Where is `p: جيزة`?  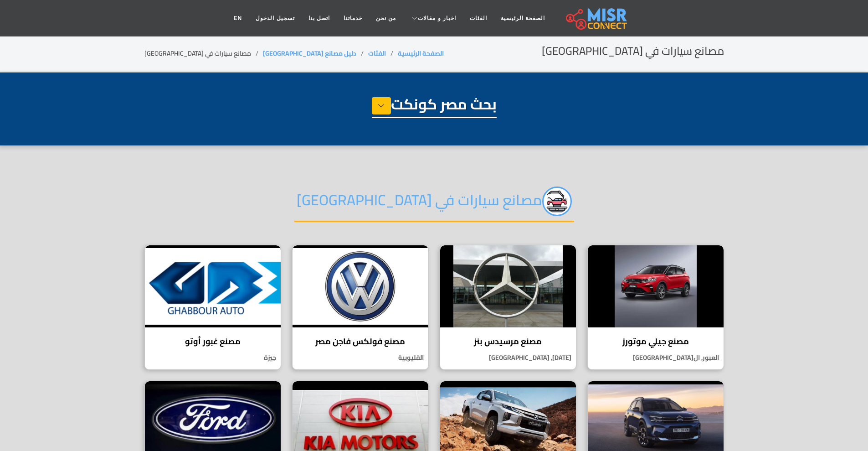 p: جيزة is located at coordinates (213, 357).